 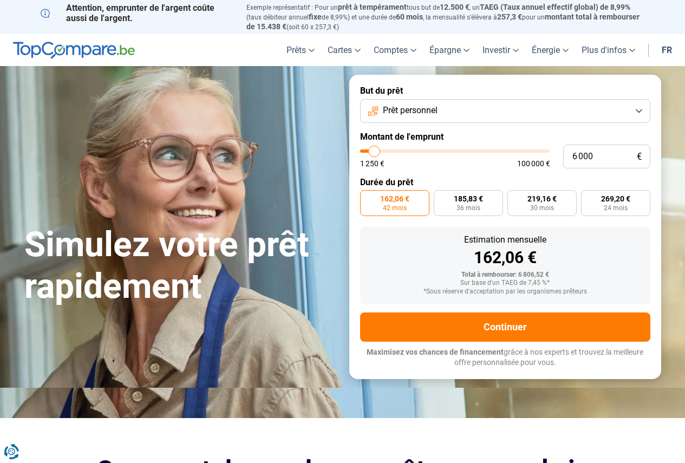 What do you see at coordinates (315, 17) in the screenshot?
I see `span: fixe` at bounding box center [315, 17].